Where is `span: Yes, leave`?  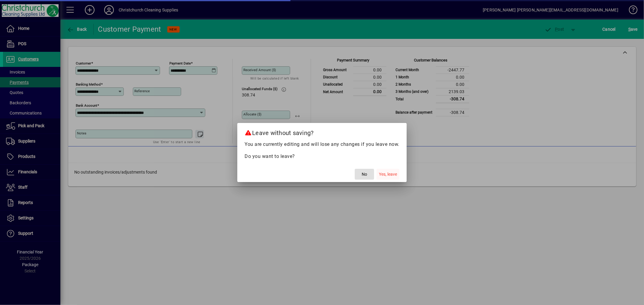 span: Yes, leave is located at coordinates (388, 174).